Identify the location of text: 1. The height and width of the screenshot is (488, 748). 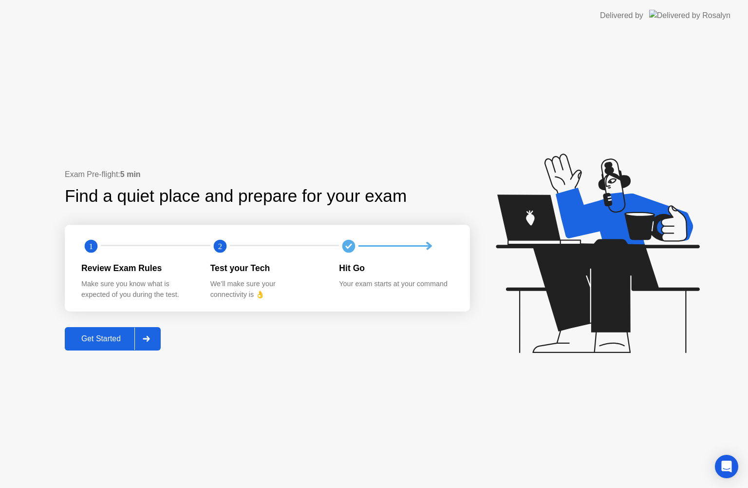
(91, 245).